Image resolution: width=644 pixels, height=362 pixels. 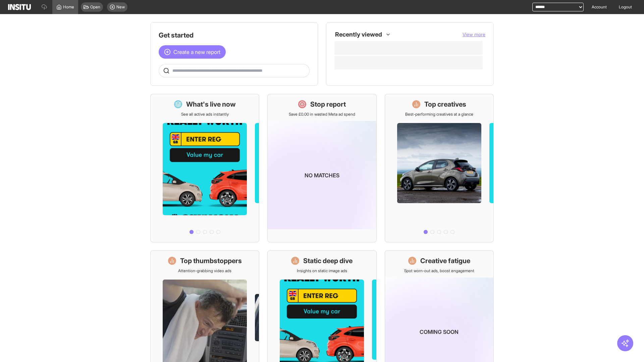 I want to click on p: Attention-grabbing video ads, so click(x=205, y=271).